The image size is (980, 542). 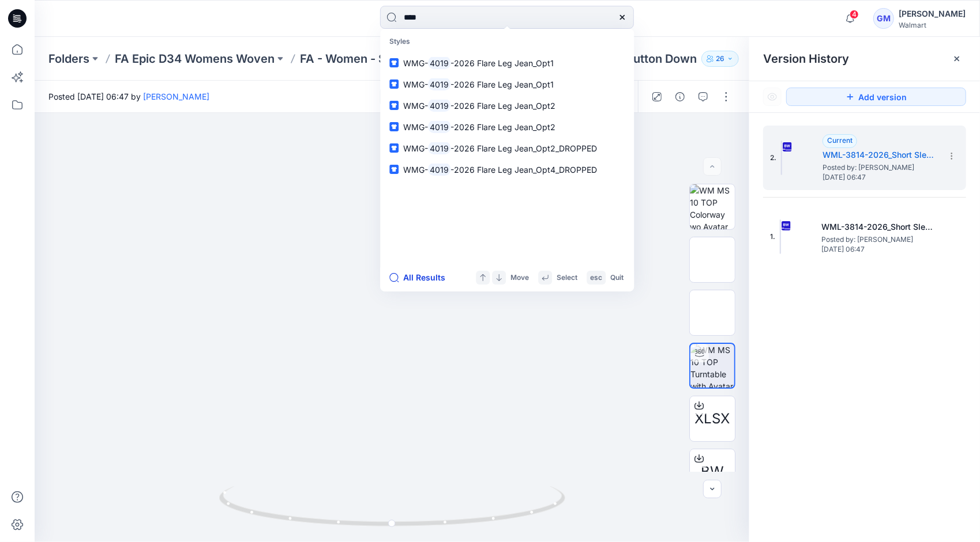 What do you see at coordinates (782, 158) in the screenshot?
I see `img: WML-3814-2026_Short Sleeve Denim Jacket_Full Colorway` at bounding box center [782, 158].